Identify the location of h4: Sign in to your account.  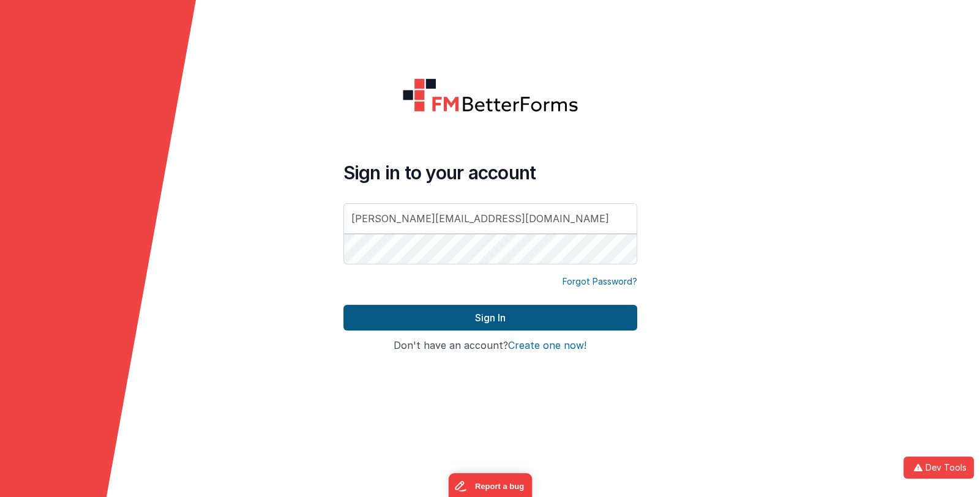
(490, 172).